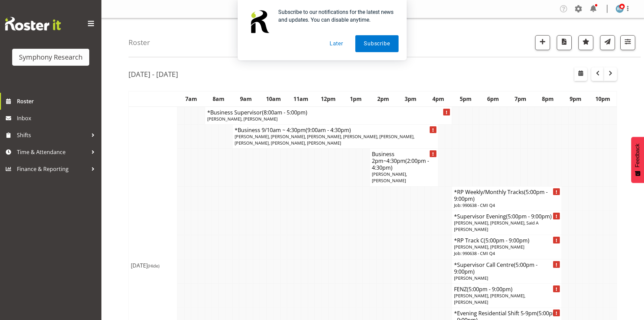 The width and height of the screenshot is (644, 320). I want to click on button: Feedback - Show survey, so click(638, 160).